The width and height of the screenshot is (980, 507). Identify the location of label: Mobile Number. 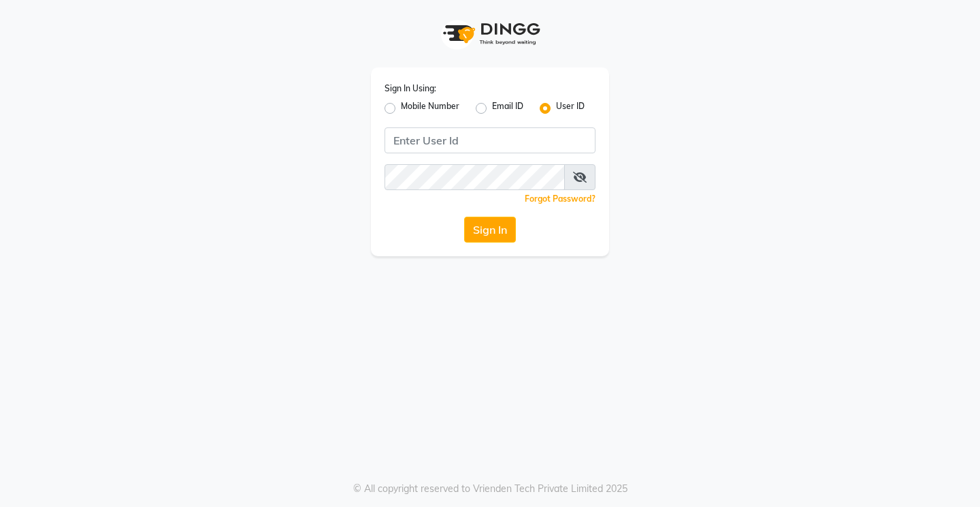
(430, 108).